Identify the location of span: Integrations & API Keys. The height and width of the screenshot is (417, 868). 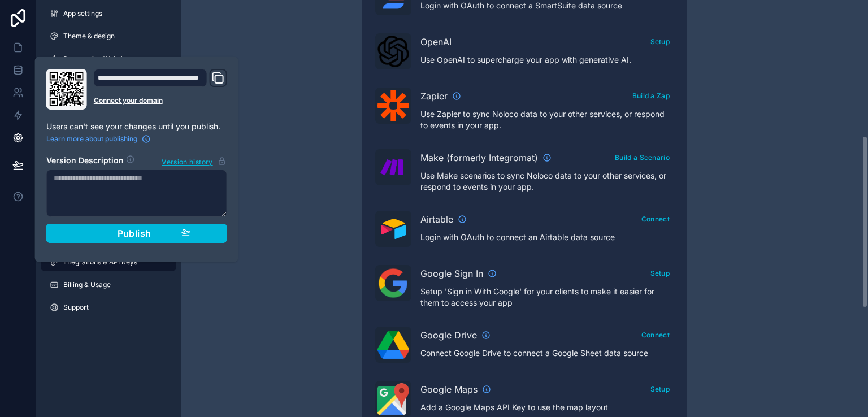
(100, 262).